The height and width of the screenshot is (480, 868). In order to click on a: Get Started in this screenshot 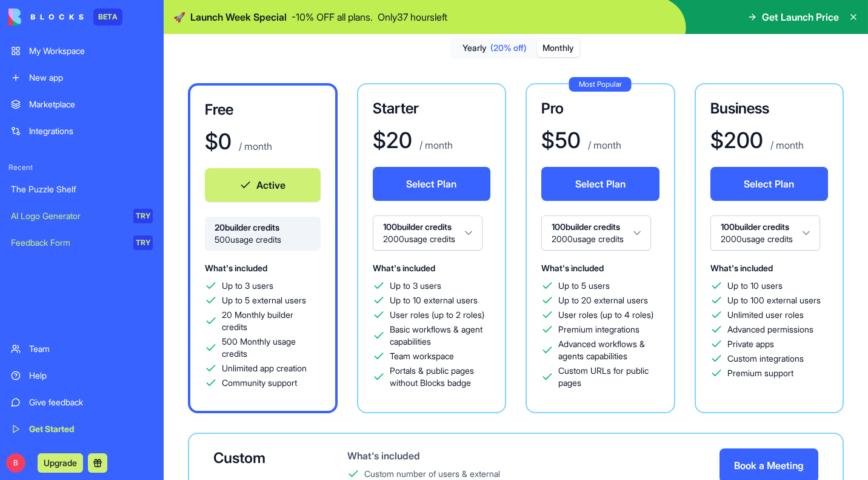, I will do `click(82, 429)`.